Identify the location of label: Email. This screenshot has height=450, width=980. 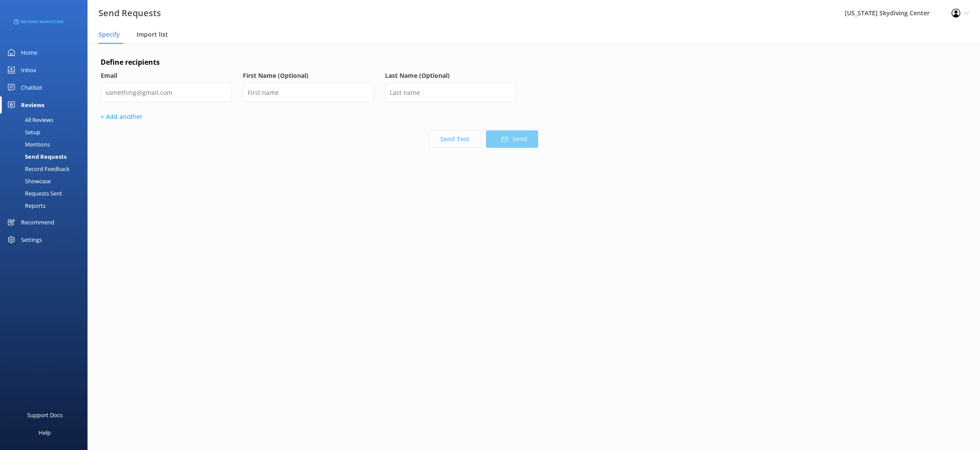
(166, 76).